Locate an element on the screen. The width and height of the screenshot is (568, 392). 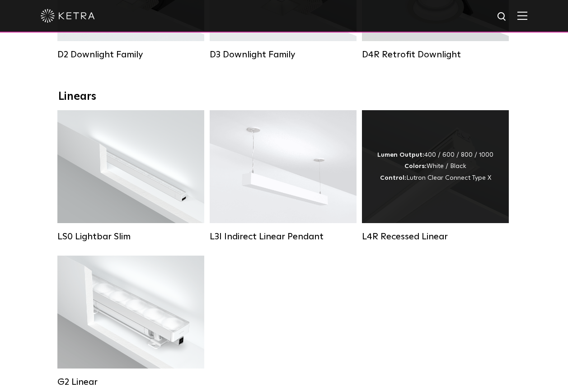
img: Hamburger%20Nav.svg is located at coordinates (522, 15).